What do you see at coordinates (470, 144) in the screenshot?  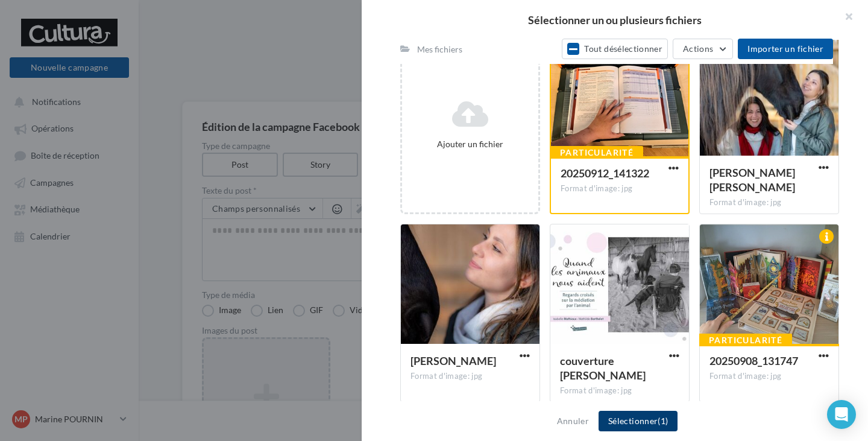 I see `div: Ajouter un fichier` at bounding box center [470, 144].